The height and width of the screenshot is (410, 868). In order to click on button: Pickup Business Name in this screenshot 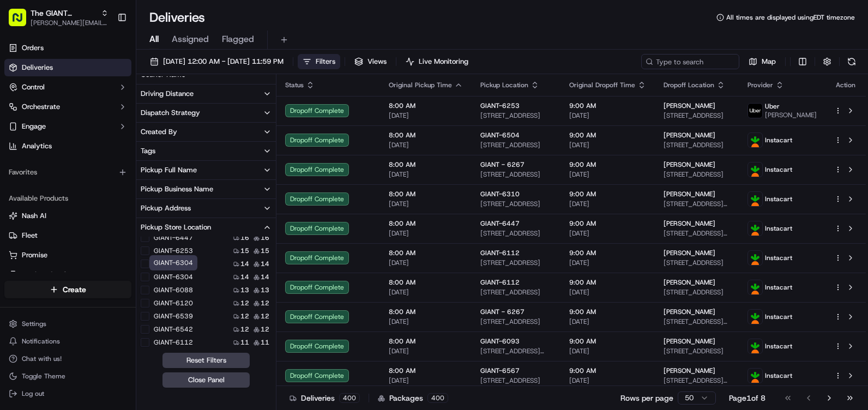, I will do `click(206, 189)`.